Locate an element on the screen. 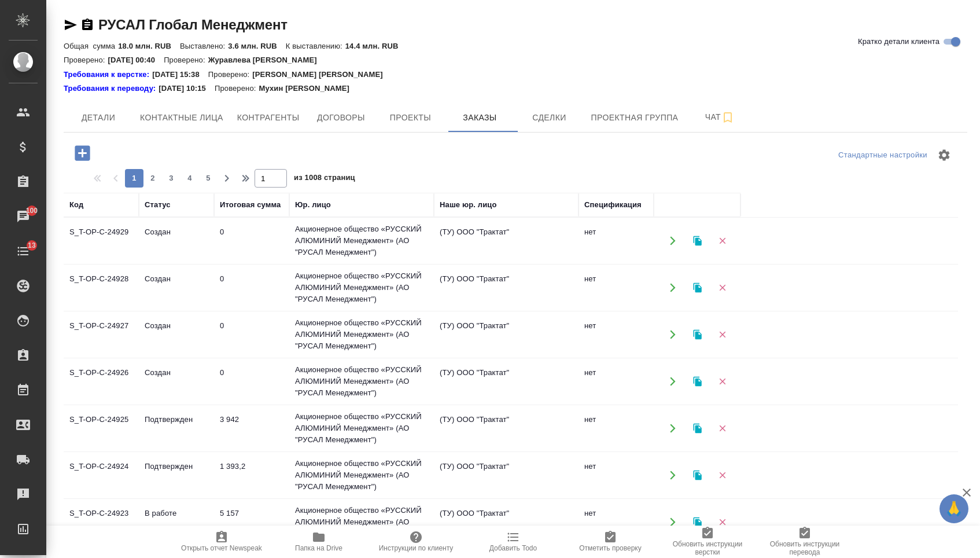  span: из 1008 страниц is located at coordinates (325, 179).